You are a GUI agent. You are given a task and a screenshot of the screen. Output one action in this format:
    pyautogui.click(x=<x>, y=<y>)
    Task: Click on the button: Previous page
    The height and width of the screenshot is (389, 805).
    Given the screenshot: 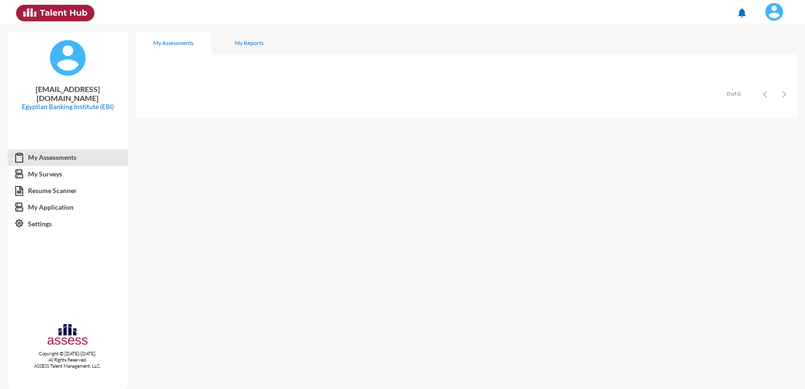 What is the action you would take?
    pyautogui.click(x=765, y=94)
    